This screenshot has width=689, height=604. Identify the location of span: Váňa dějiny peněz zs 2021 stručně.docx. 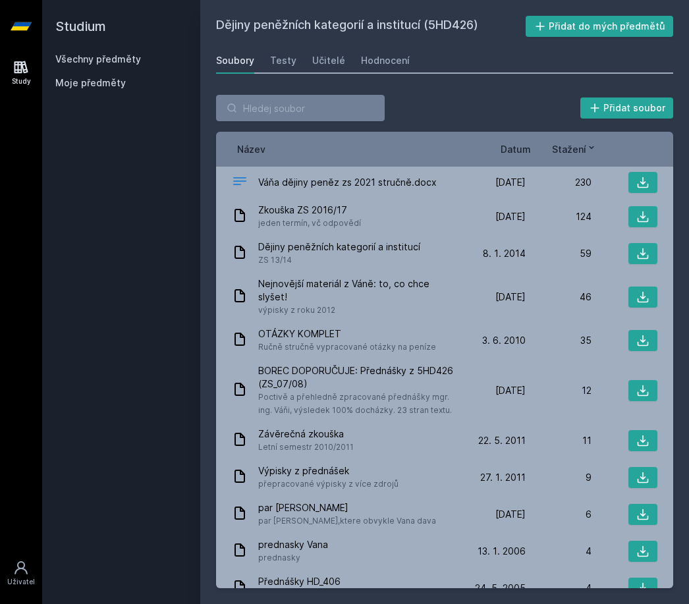
(347, 183).